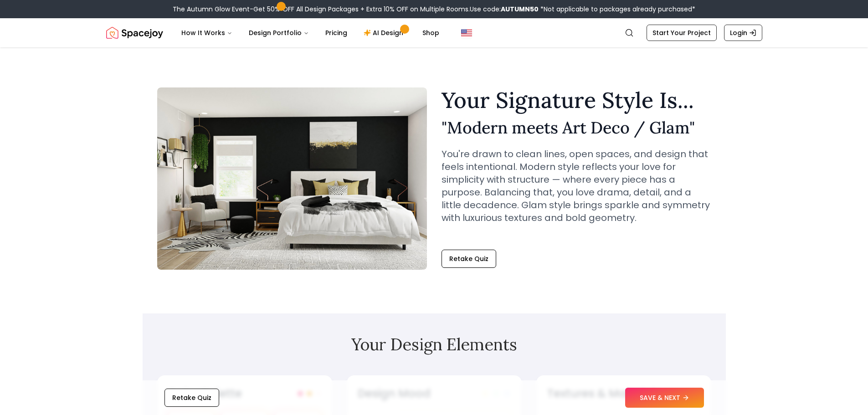 This screenshot has width=868, height=415. What do you see at coordinates (467, 33) in the screenshot?
I see `img: United States` at bounding box center [467, 33].